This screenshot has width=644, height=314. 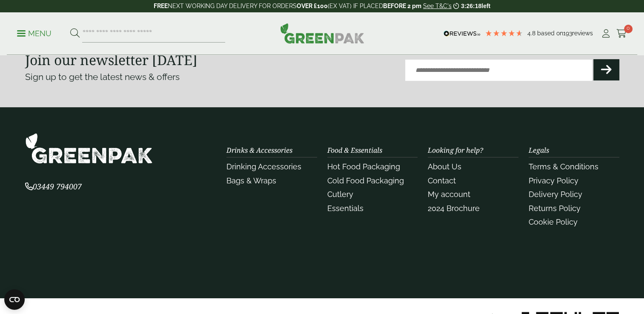 What do you see at coordinates (582, 34) in the screenshot?
I see `span: reviews` at bounding box center [582, 34].